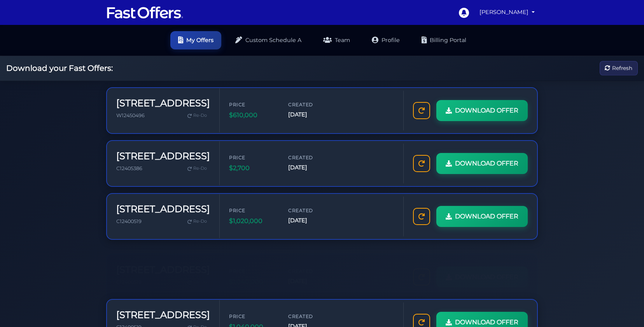  What do you see at coordinates (337, 40) in the screenshot?
I see `a: Team` at bounding box center [337, 40].